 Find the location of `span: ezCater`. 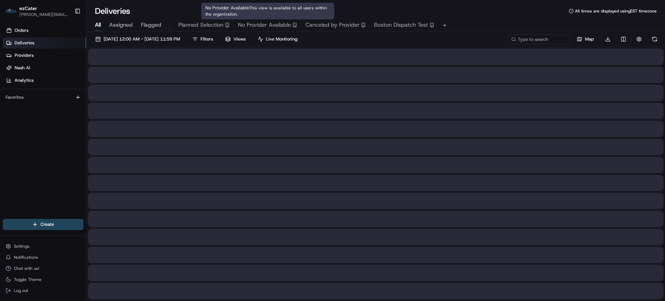

span: ezCater is located at coordinates (28, 8).